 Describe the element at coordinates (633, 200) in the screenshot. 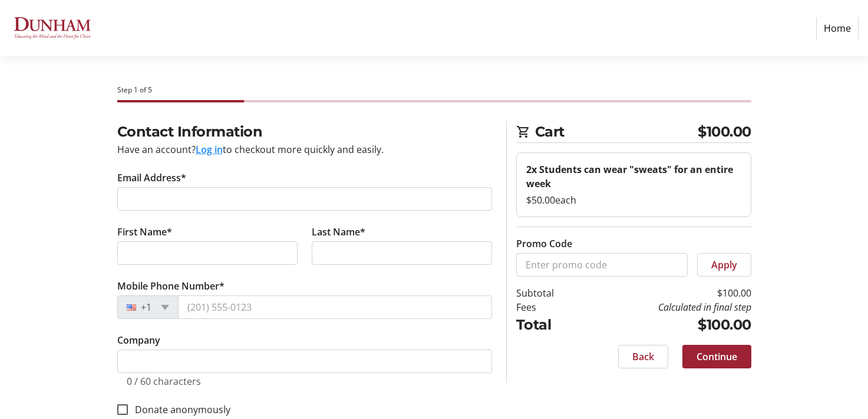

I see `div: $50.00 each` at that location.